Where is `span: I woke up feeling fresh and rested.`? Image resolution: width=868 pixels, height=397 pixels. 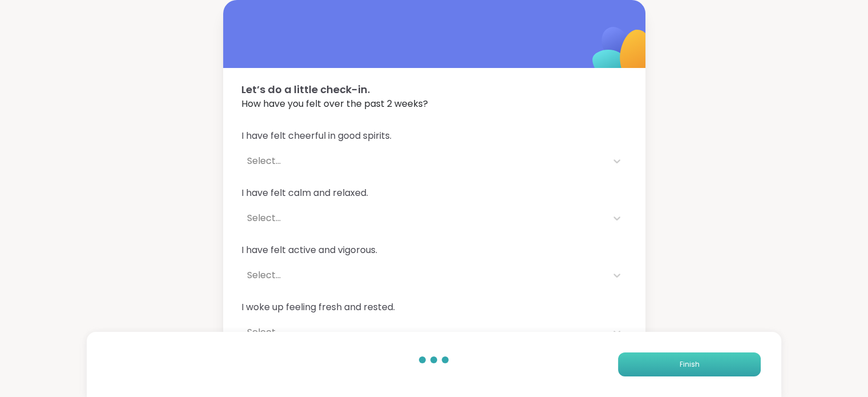
span: I woke up feeling fresh and rested. is located at coordinates (434, 307).